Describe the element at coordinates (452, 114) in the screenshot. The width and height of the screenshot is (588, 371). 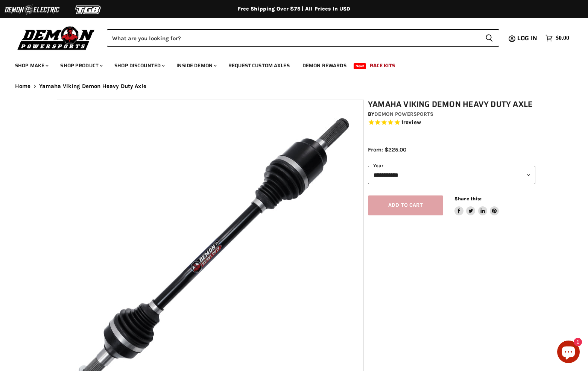
I see `div: by` at that location.